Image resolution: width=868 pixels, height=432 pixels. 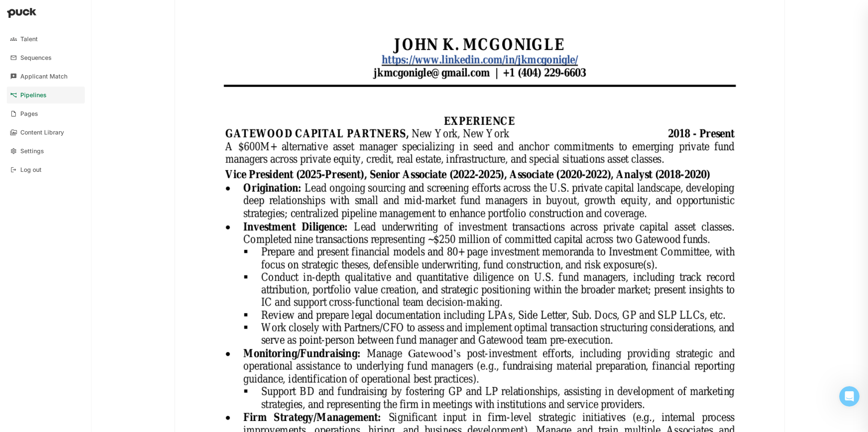 I want to click on a: Applicant Match, so click(x=46, y=76).